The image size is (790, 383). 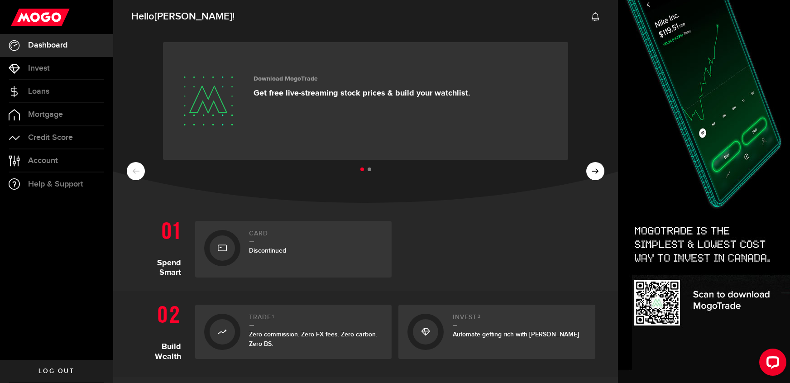 What do you see at coordinates (316, 320) in the screenshot?
I see `h2: Trade` at bounding box center [316, 320].